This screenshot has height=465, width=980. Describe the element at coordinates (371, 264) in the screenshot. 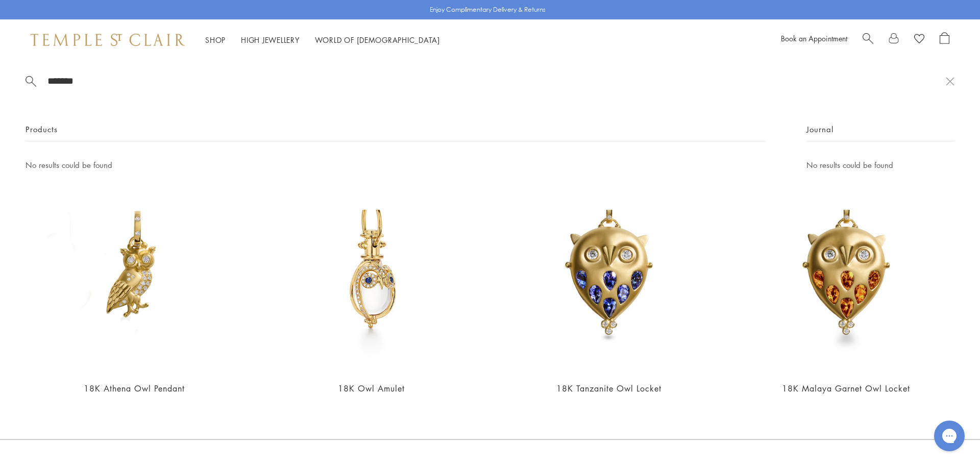

I see `a: P51611-E11PVOWL` at that location.